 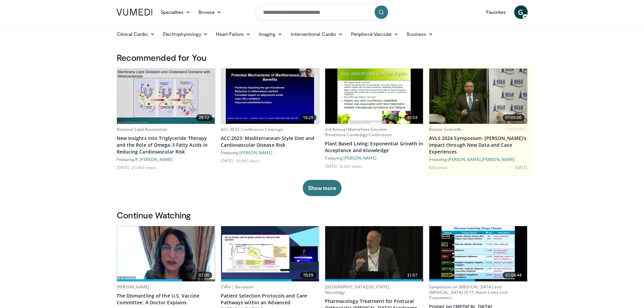 What do you see at coordinates (351, 166) in the screenshot?
I see `li: 8,263 views` at bounding box center [351, 166].